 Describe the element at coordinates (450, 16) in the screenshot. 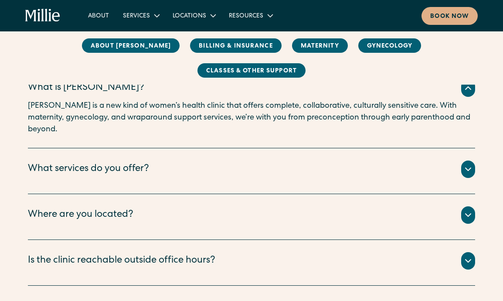

I see `a: Book now` at that location.